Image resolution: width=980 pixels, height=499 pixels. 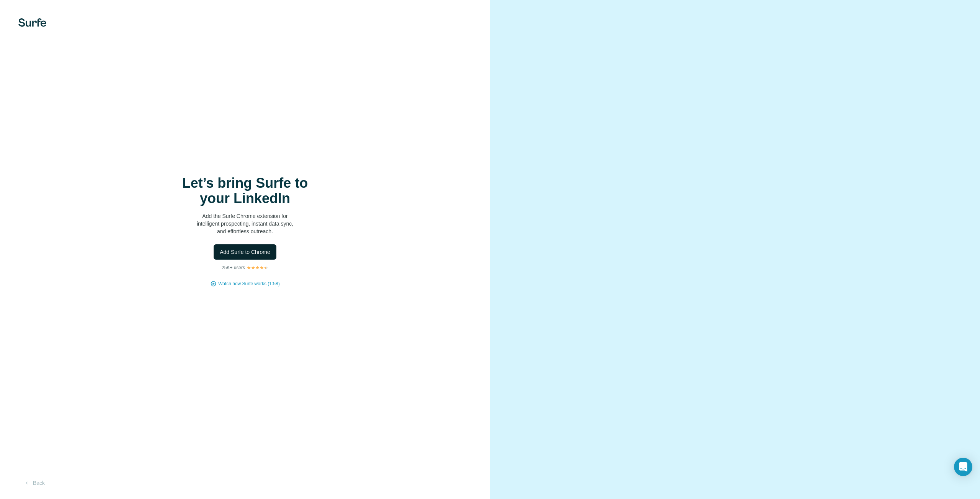 What do you see at coordinates (233, 268) in the screenshot?
I see `p: 25K+ users` at bounding box center [233, 268].